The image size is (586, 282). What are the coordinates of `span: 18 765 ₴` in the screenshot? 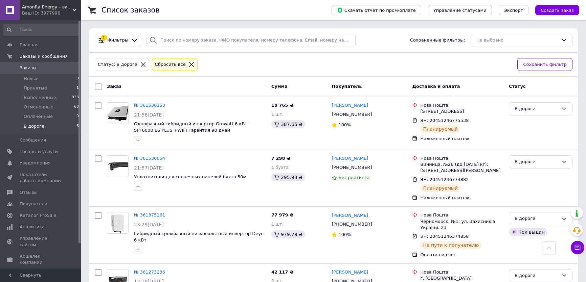 It's located at (282, 105).